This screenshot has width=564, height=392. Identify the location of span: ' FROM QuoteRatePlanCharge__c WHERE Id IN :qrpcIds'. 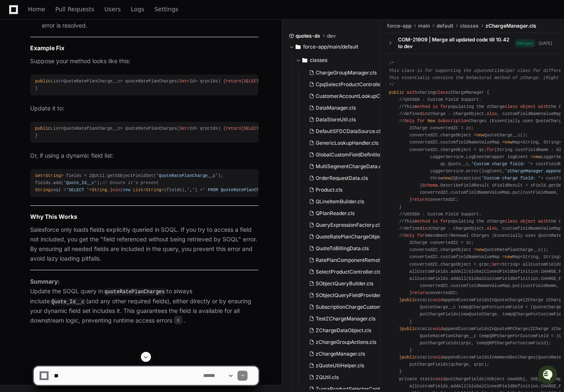
(269, 190).